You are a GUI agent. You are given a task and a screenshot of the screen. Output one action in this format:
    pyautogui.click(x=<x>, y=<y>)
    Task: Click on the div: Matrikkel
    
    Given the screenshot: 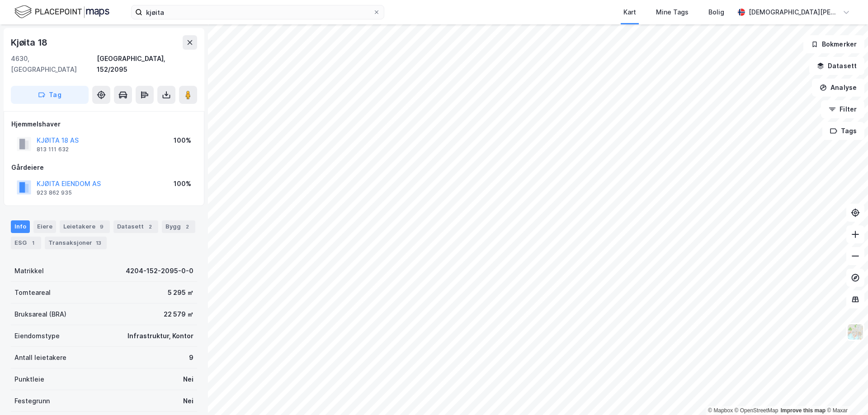 What is the action you would take?
    pyautogui.click(x=29, y=272)
    